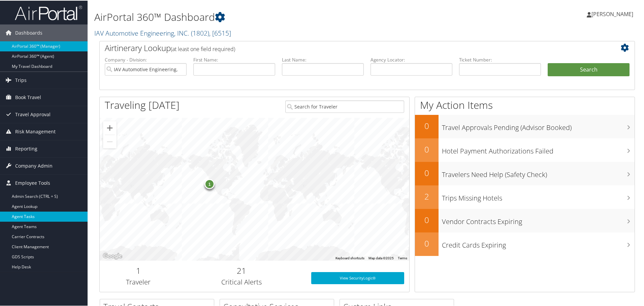 The width and height of the screenshot is (644, 306). Describe the element at coordinates (525, 150) in the screenshot. I see `a: 0Hotel Payment Authorizations Failed` at that location.